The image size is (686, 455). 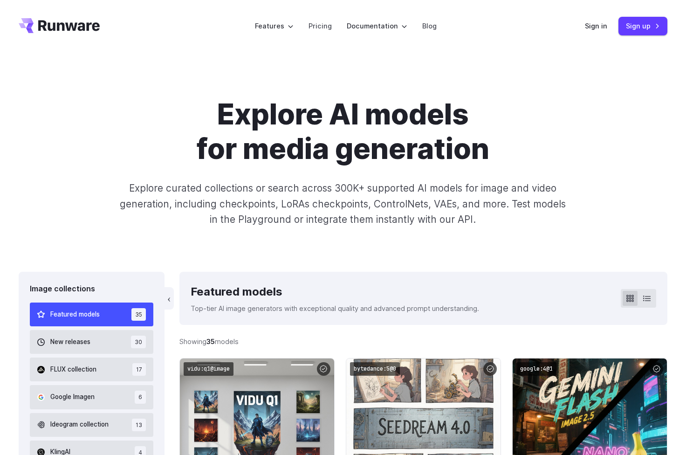 I want to click on span: Google Imagen, so click(x=72, y=397).